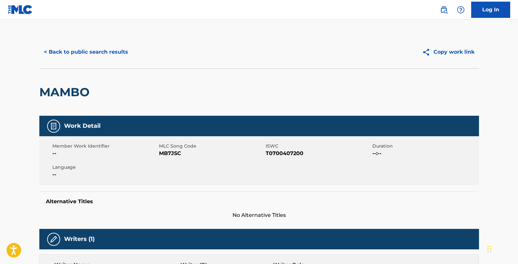 The image size is (518, 264). Describe the element at coordinates (461, 10) in the screenshot. I see `img: help` at that location.